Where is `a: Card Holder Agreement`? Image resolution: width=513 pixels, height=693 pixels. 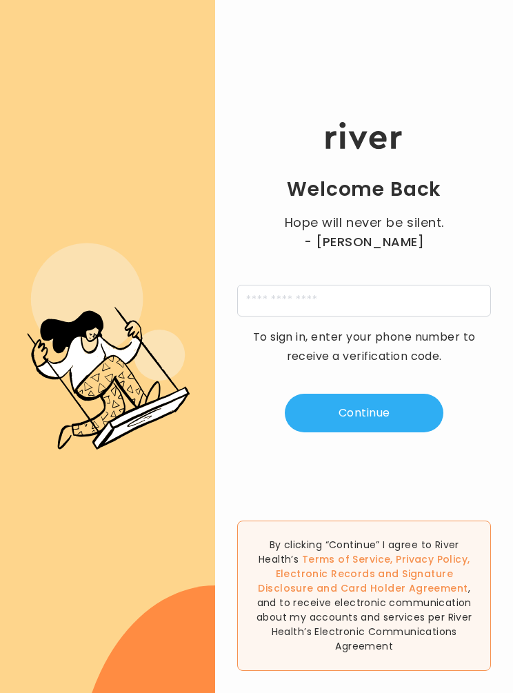
a: Card Holder Agreement is located at coordinates (404, 588).